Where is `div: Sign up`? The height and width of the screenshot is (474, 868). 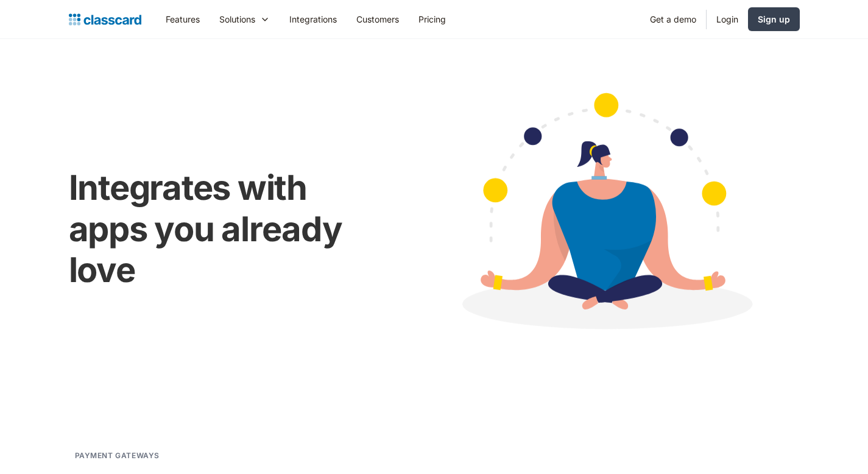
div: Sign up is located at coordinates (774, 19).